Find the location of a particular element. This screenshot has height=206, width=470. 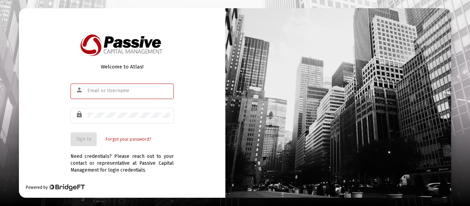

mat-icon: person is located at coordinates (80, 90).